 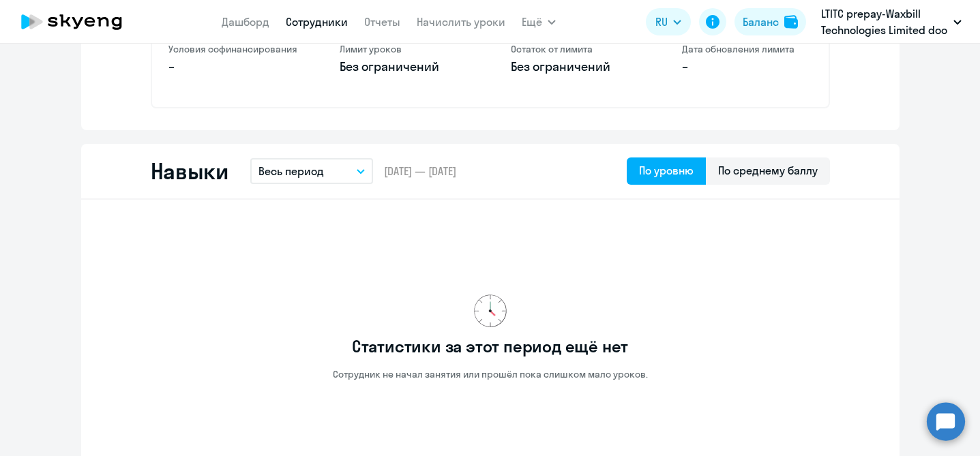 I want to click on a: Начислить уроки, so click(x=461, y=22).